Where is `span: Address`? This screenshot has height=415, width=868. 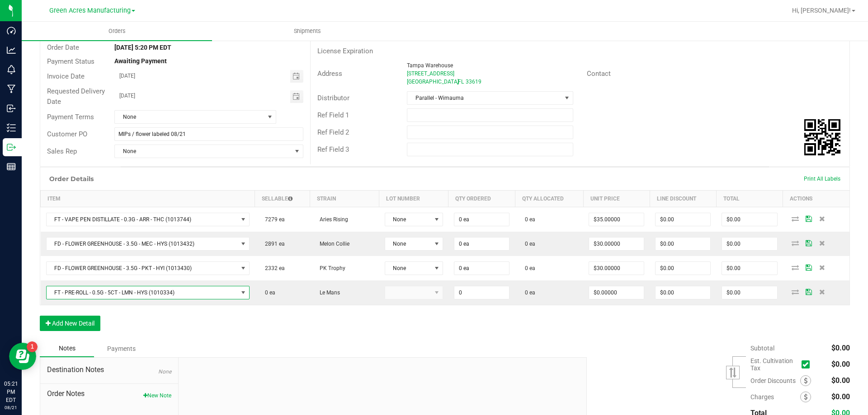 span: Address is located at coordinates (330, 73).